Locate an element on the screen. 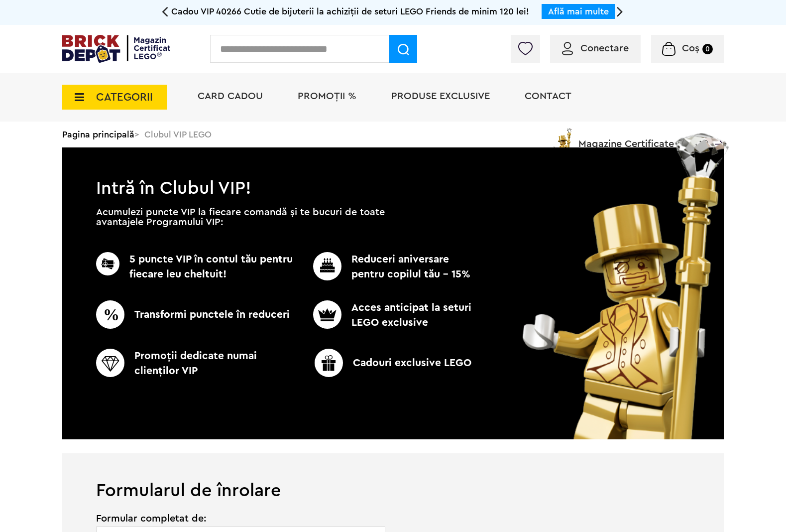  span: Formular completat de: is located at coordinates (241, 518).